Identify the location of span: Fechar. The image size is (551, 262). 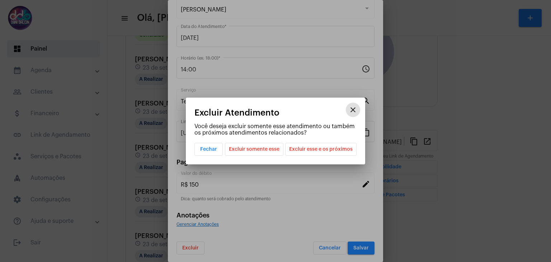
(209, 149).